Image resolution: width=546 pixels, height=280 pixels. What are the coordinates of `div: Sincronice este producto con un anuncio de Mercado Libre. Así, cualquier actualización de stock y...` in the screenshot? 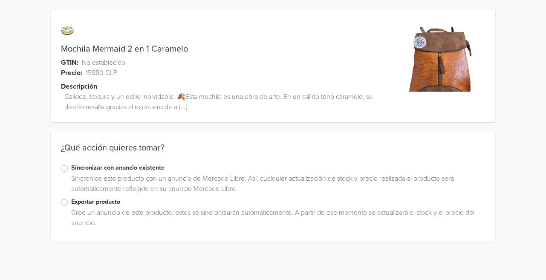 It's located at (276, 185).